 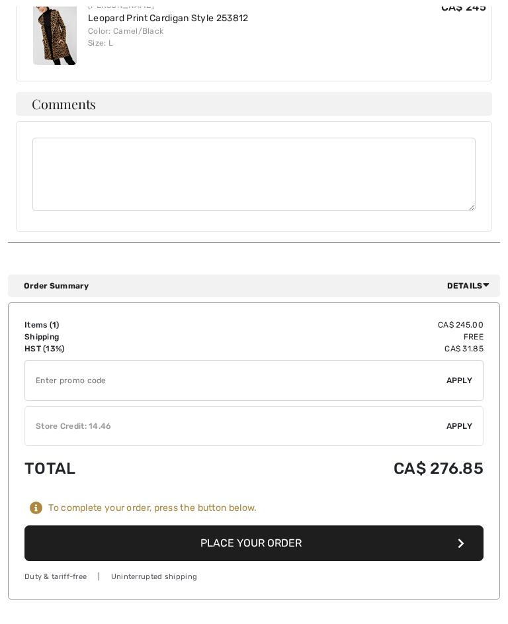 I want to click on div: To complete your order, press the button below., so click(x=152, y=508).